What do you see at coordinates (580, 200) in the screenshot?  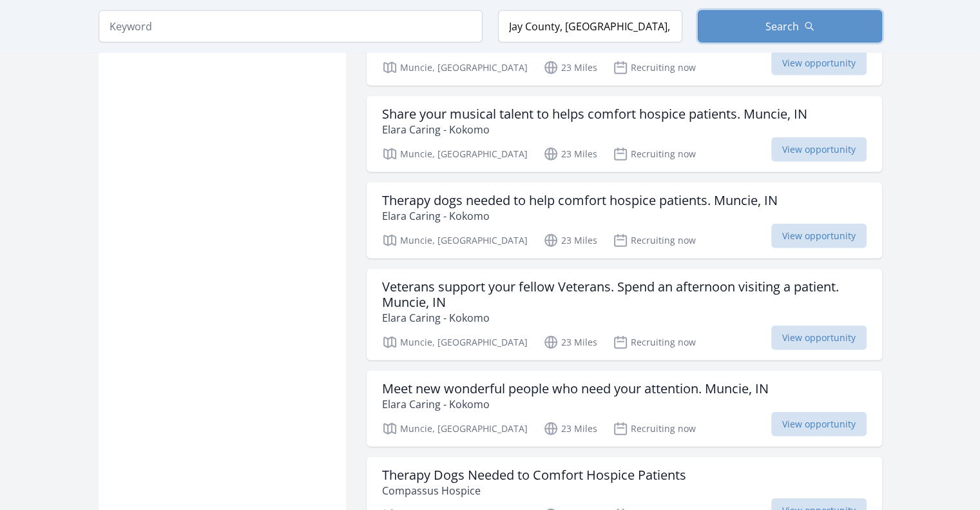 I see `h3: Therapy dogs needed to help comfort hospice patients. Muncie, IN` at bounding box center [580, 200].